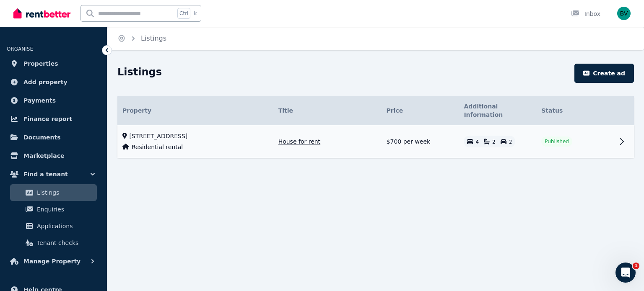 The width and height of the screenshot is (644, 291). What do you see at coordinates (196, 111) in the screenshot?
I see `th: Property` at bounding box center [196, 111].